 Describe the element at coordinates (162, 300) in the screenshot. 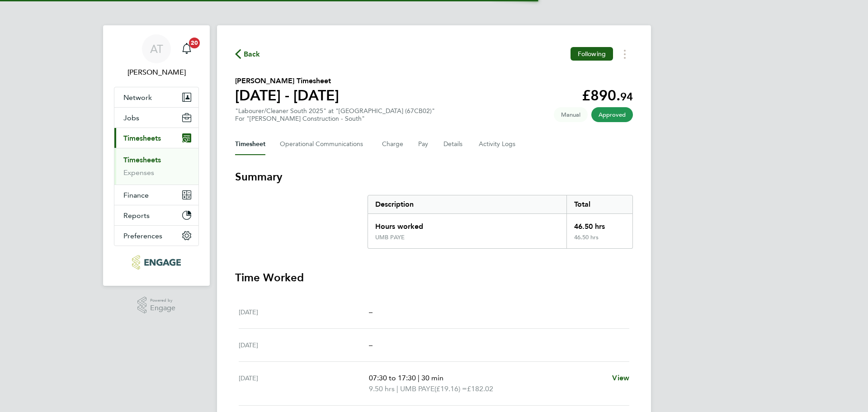

I see `span: Powered by` at that location.